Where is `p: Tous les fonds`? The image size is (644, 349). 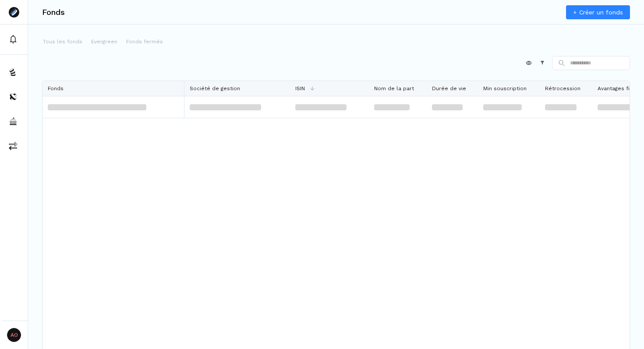
p: Tous les fonds is located at coordinates (63, 42).